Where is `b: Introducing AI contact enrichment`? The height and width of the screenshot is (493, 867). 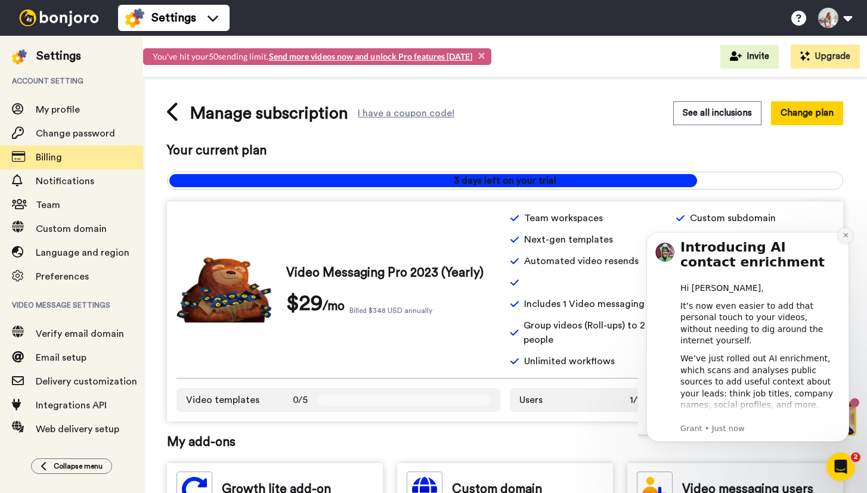 b: Introducing AI contact enrichment is located at coordinates (124, 38).